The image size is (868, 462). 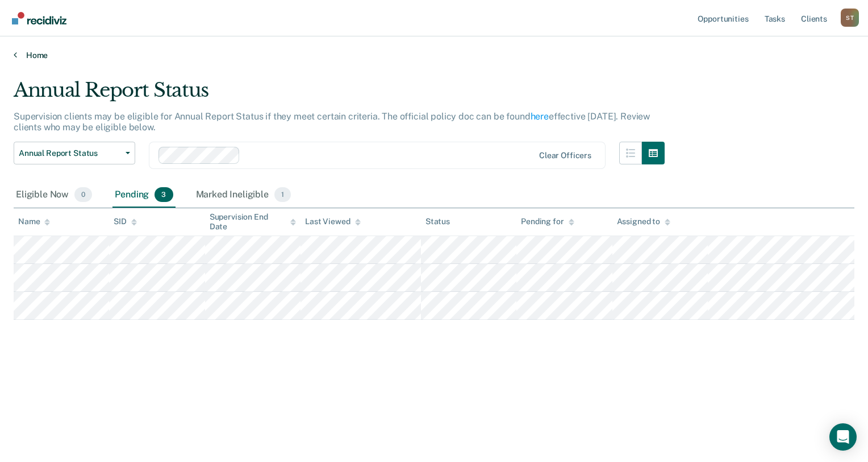 I want to click on button: Profile dropdown button, so click(x=850, y=17).